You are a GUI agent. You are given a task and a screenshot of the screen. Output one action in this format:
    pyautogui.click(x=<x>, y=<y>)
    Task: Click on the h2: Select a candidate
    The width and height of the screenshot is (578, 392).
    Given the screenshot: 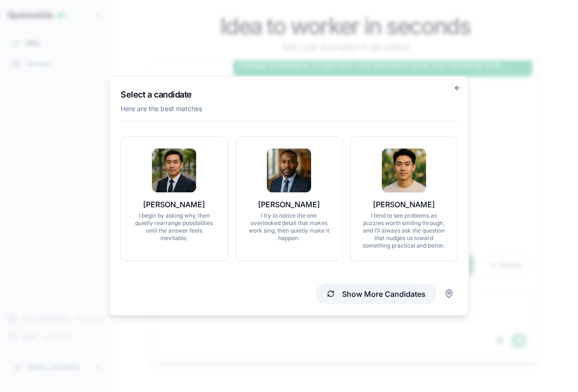 What is the action you would take?
    pyautogui.click(x=289, y=95)
    